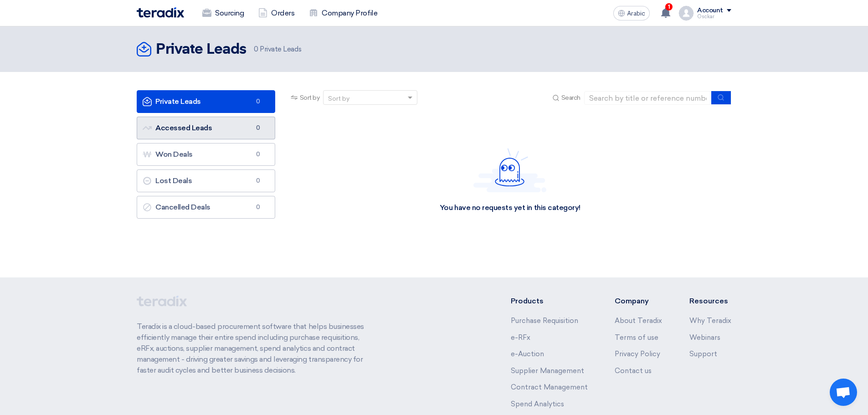 This screenshot has height=415, width=868. Describe the element at coordinates (183, 207) in the screenshot. I see `font: Cancelled Deals` at that location.